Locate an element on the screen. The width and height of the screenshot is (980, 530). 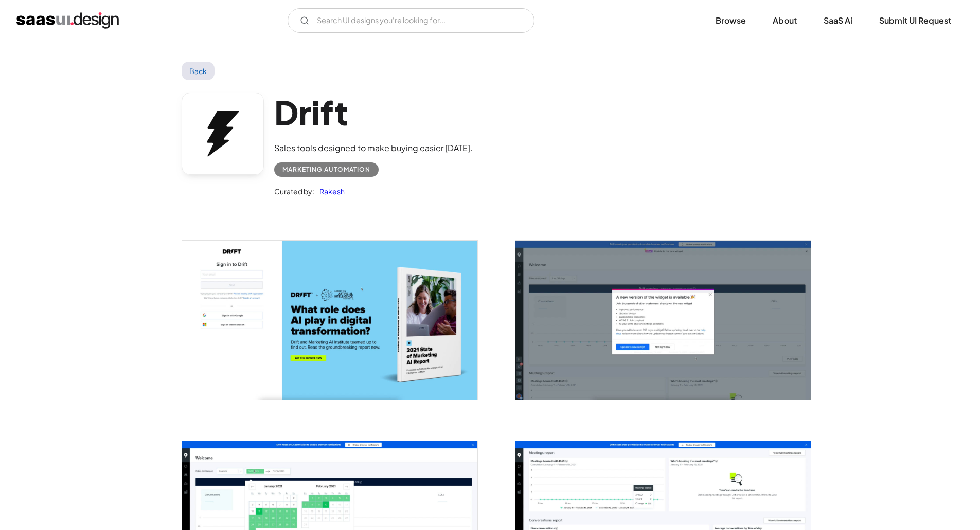
a: Back is located at coordinates (198, 71).